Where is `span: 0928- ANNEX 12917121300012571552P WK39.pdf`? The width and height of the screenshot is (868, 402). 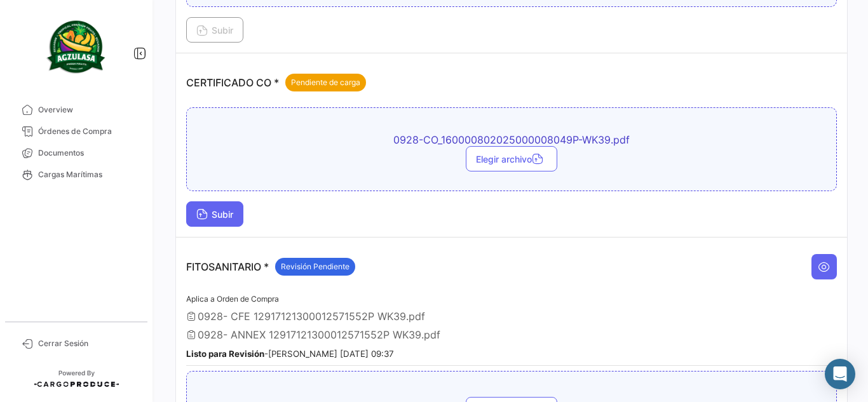
span: 0928- ANNEX 12917121300012571552P WK39.pdf is located at coordinates (319, 334).